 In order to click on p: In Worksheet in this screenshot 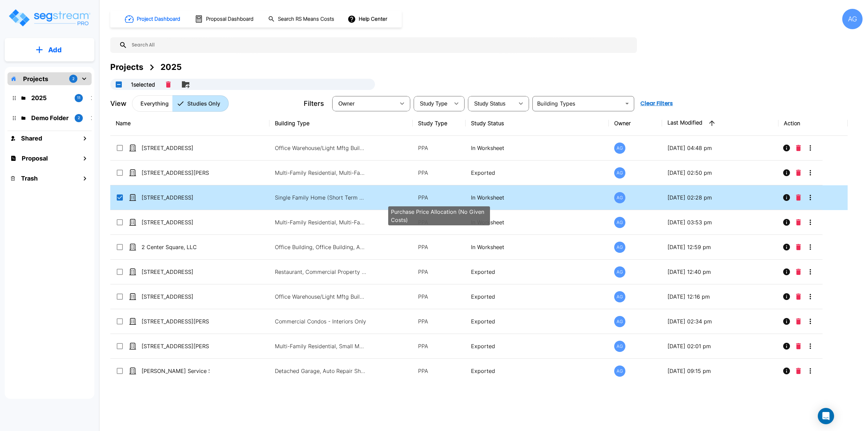, I will do `click(537, 148)`.